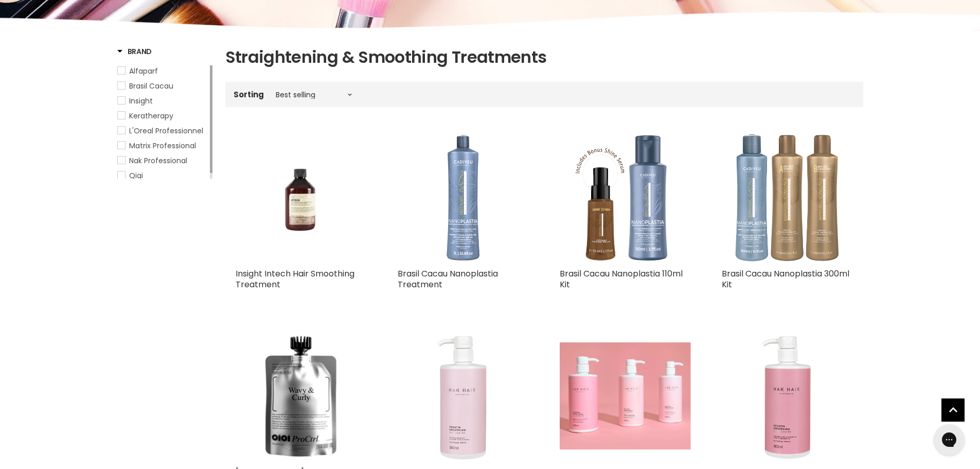  Describe the element at coordinates (162, 160) in the screenshot. I see `a: Nak Professional` at that location.